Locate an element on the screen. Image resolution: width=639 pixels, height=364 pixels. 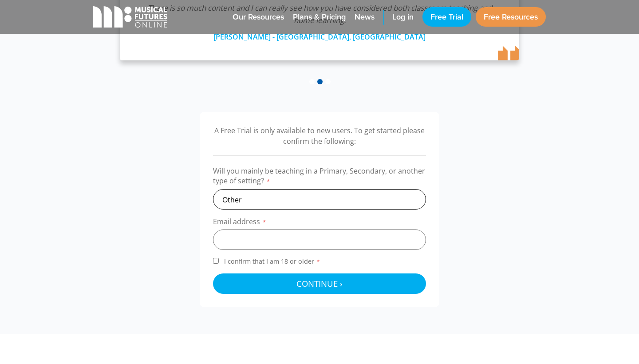
span: Log in is located at coordinates (403, 17).